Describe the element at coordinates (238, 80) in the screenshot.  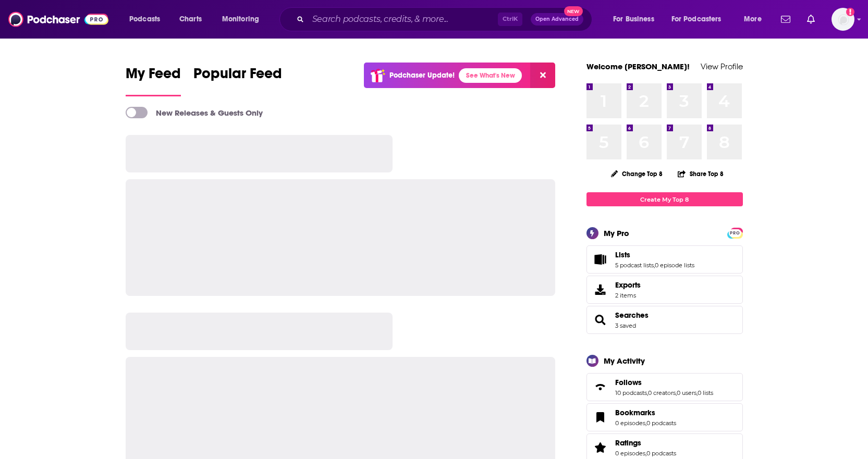
I see `a: Popular Feed` at that location.